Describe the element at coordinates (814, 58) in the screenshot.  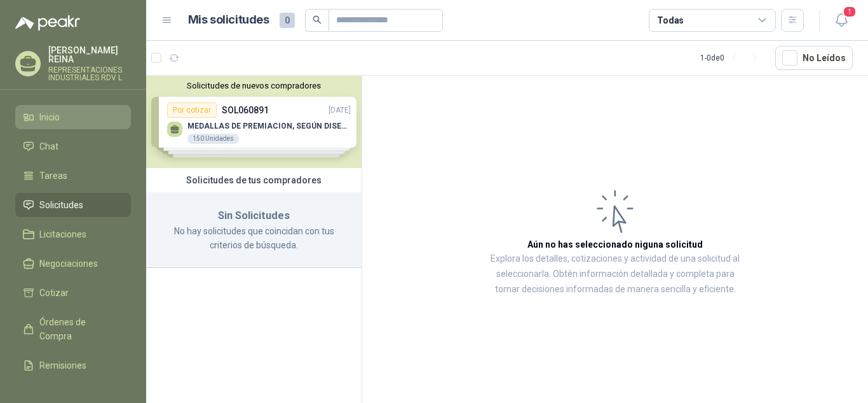
I see `button: No Leídos` at that location.